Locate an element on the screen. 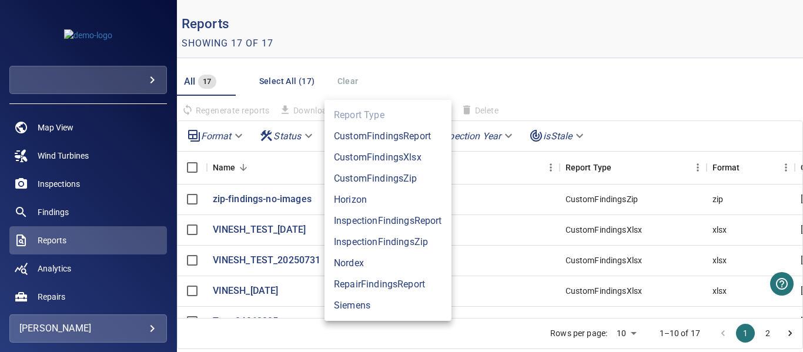 Image resolution: width=803 pixels, height=352 pixels. li: InspectionFindingsZip is located at coordinates (388, 242).